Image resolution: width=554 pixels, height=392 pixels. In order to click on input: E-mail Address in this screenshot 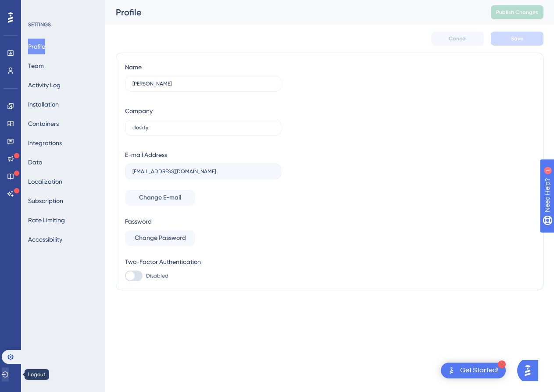, I will do `click(203, 171)`.